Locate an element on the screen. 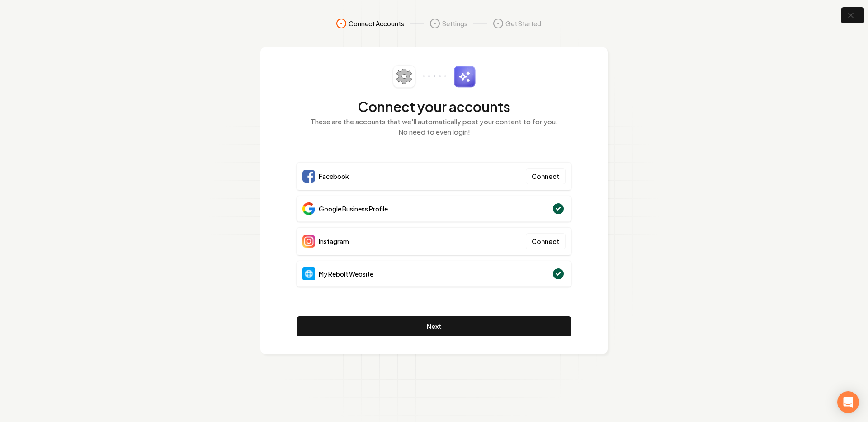 This screenshot has height=422, width=868. span: Facebook is located at coordinates (334, 177).